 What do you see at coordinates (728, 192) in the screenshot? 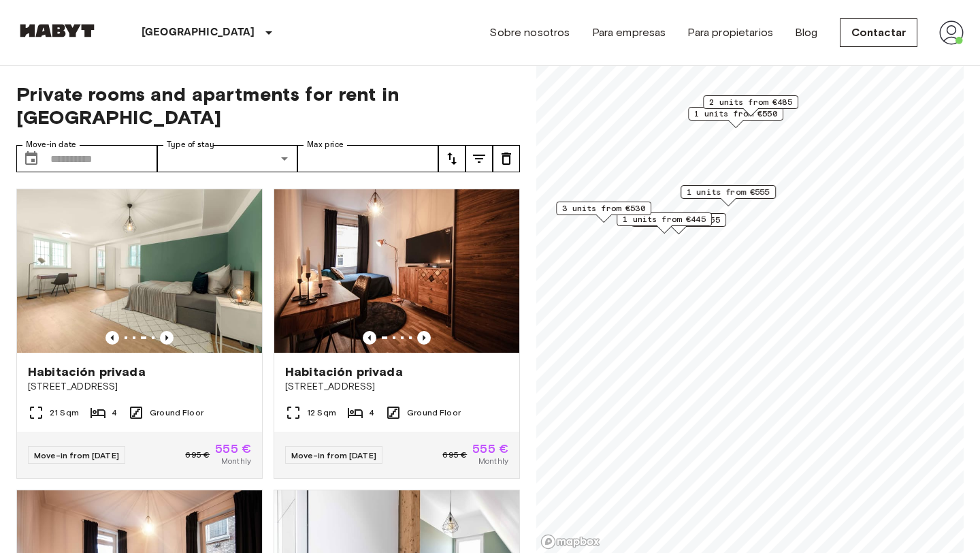
I see `span: 1 units from €555` at bounding box center [728, 192].